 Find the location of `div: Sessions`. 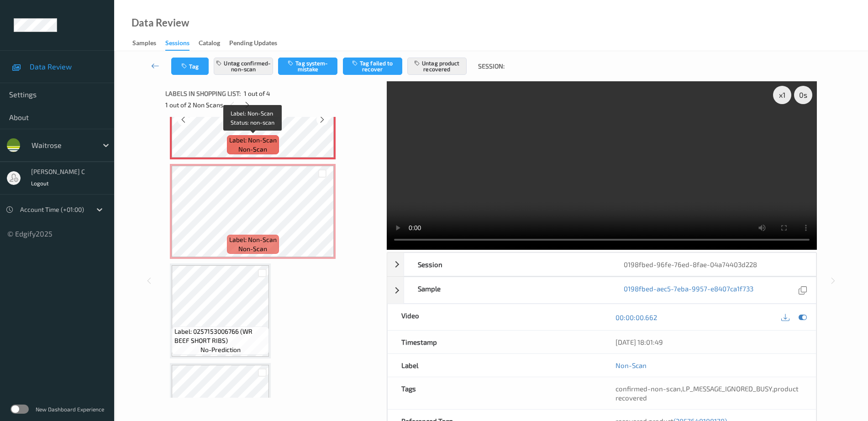

div: Sessions is located at coordinates (177, 44).